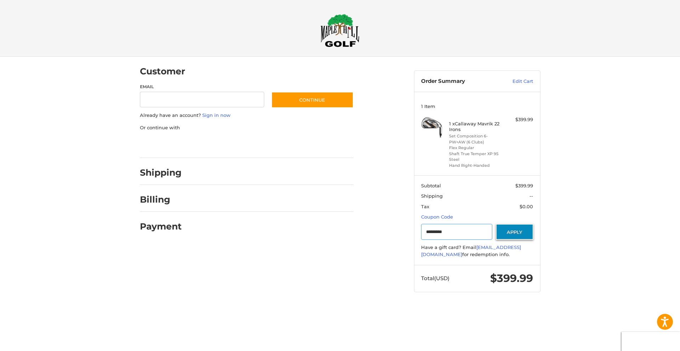 This screenshot has height=351, width=680. What do you see at coordinates (476, 126) in the screenshot?
I see `h4: 1 x Callaway Mavrik 22 Irons` at bounding box center [476, 126].